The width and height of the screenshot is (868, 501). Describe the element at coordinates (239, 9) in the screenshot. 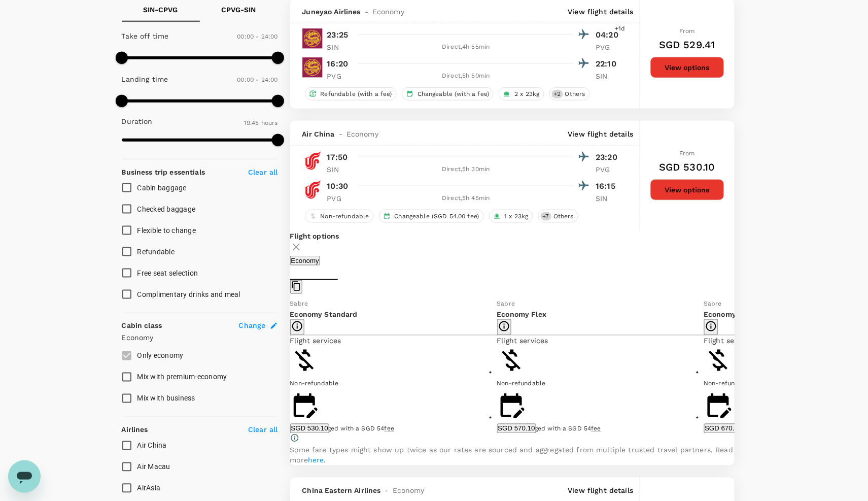

I see `p: CPVG - SIN` at that location.